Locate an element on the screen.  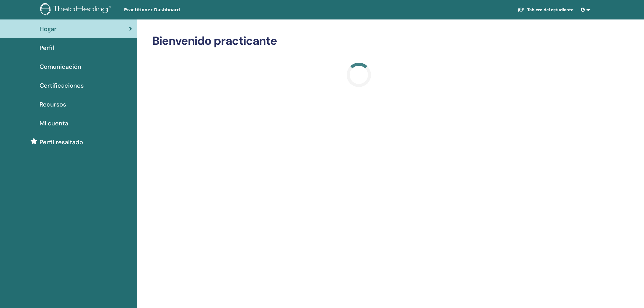
span: Certificaciones is located at coordinates (61, 86).